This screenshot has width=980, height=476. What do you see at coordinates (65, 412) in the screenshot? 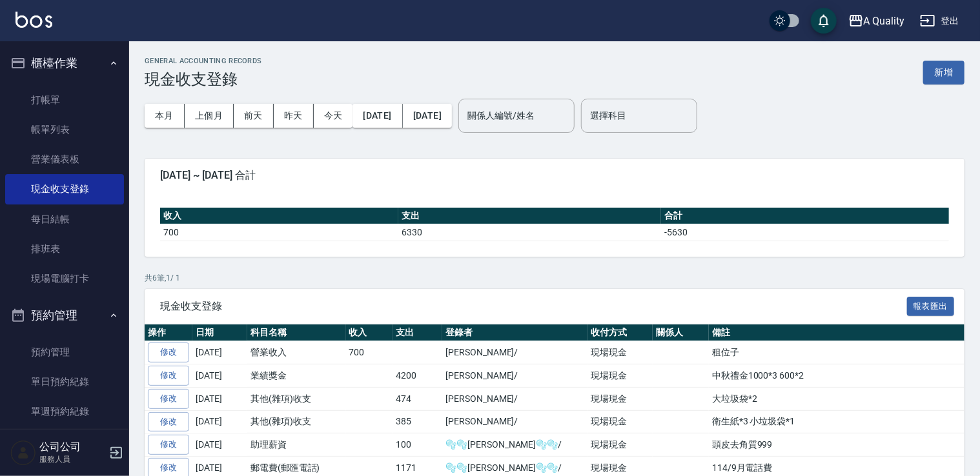
I see `a: 單週預約紀錄` at bounding box center [65, 412].